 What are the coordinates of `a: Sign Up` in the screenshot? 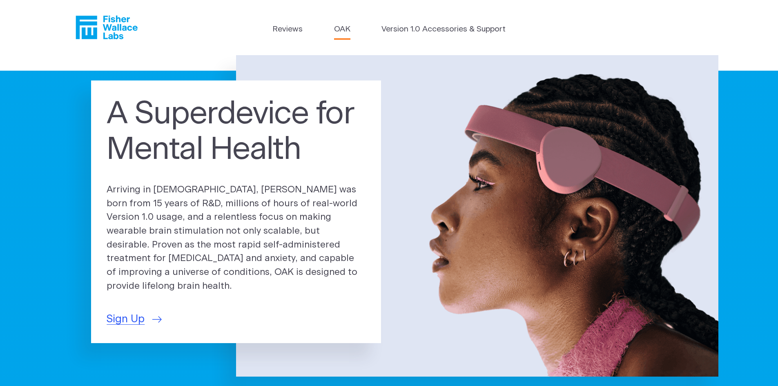 It's located at (134, 319).